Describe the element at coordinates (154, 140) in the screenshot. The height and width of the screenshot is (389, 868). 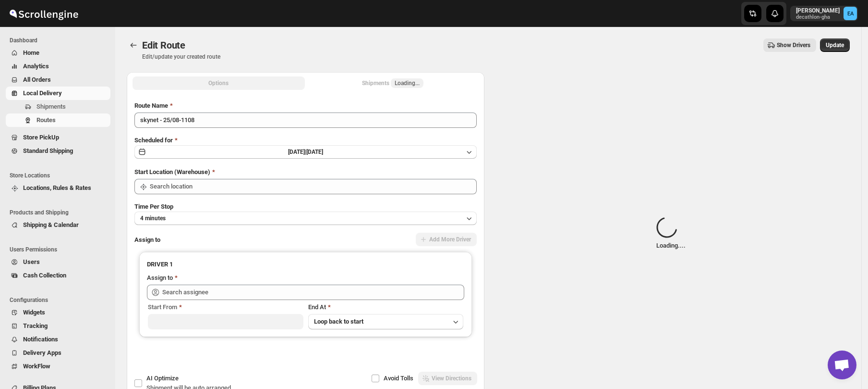
I see `span: Scheduled for` at that location.